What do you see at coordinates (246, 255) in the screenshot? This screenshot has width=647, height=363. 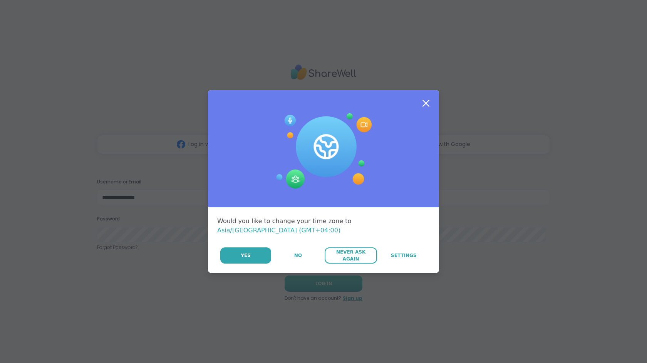 I see `span: Yes` at bounding box center [246, 255].